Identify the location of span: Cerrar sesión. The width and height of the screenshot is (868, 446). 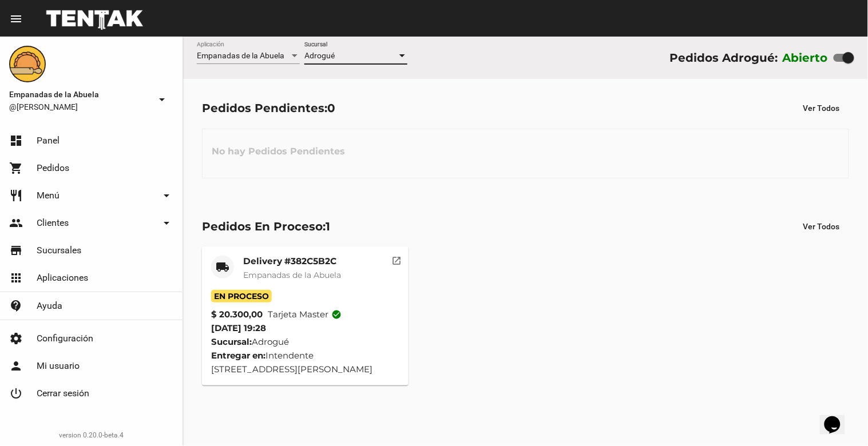
(63, 393).